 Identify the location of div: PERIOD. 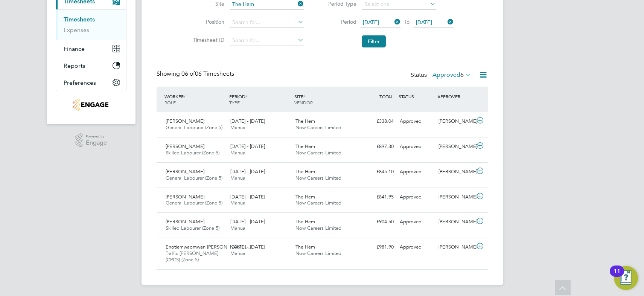
(260, 99).